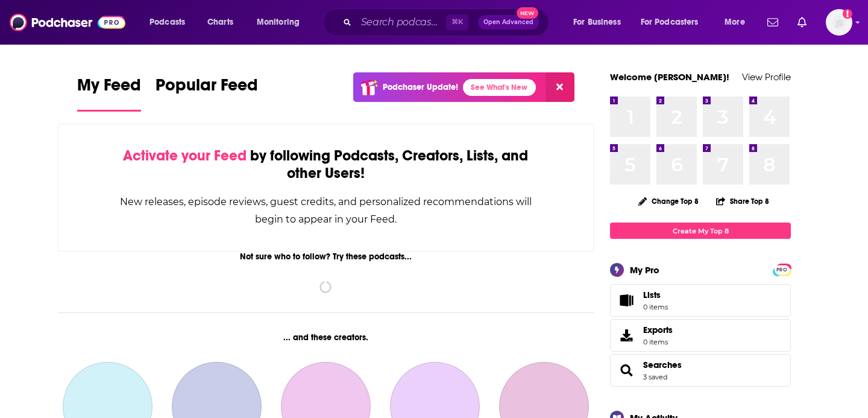 This screenshot has width=868, height=418. Describe the element at coordinates (670, 22) in the screenshot. I see `span: For Podcasters` at that location.